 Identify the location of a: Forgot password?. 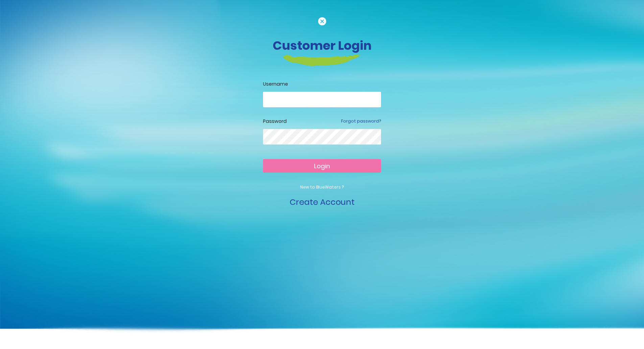
(361, 121).